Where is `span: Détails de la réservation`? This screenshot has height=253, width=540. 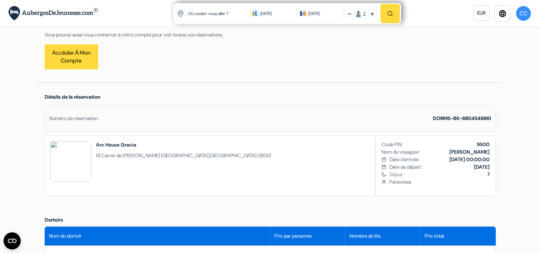
span: Détails de la réservation is located at coordinates (72, 97).